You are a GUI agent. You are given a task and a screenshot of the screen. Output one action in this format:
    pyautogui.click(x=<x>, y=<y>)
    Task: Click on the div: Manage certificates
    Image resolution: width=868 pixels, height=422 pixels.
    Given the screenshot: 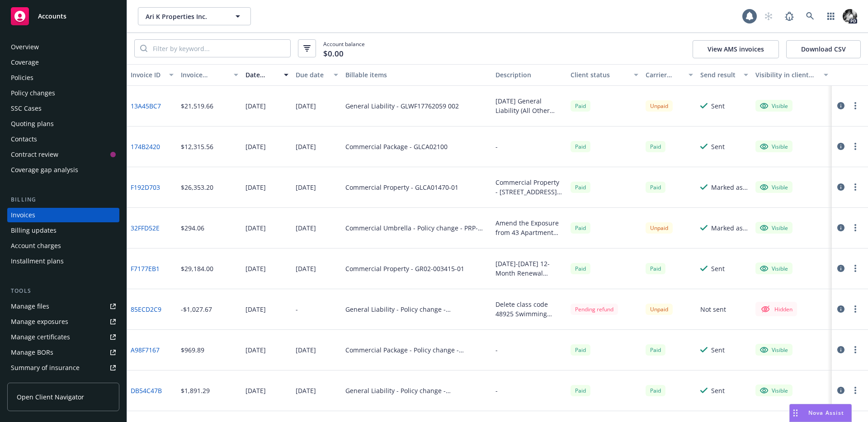 What is the action you would take?
    pyautogui.click(x=40, y=337)
    